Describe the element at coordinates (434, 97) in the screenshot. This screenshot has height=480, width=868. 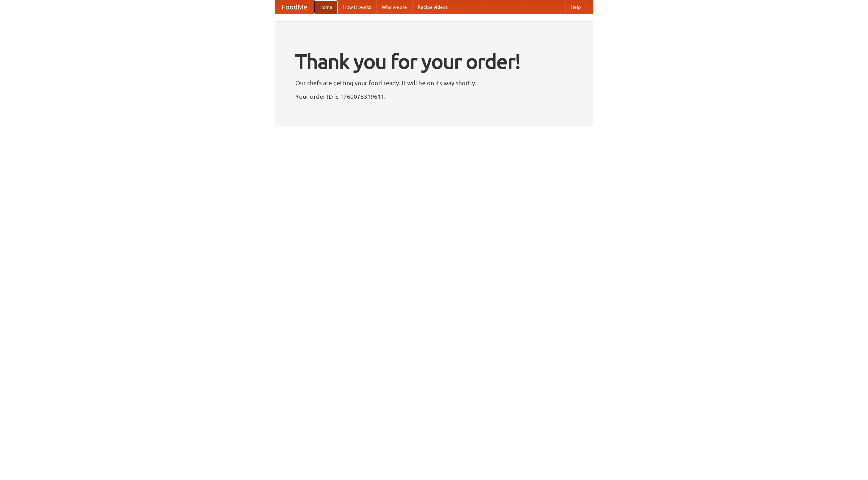
I see `p: Your order ID is 1760078319611.` at that location.